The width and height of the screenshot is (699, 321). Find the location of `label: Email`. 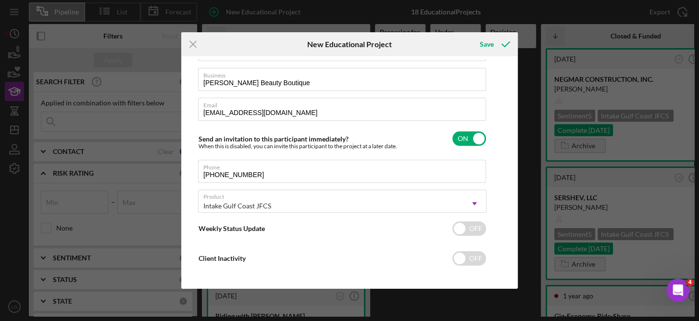

label: Email is located at coordinates (345, 103).